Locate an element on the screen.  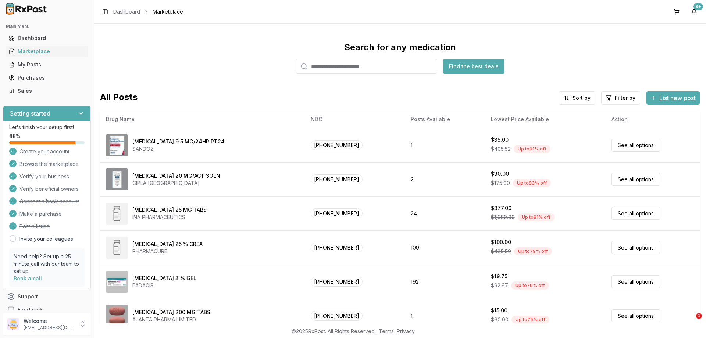
a: Purchases is located at coordinates (47, 78).